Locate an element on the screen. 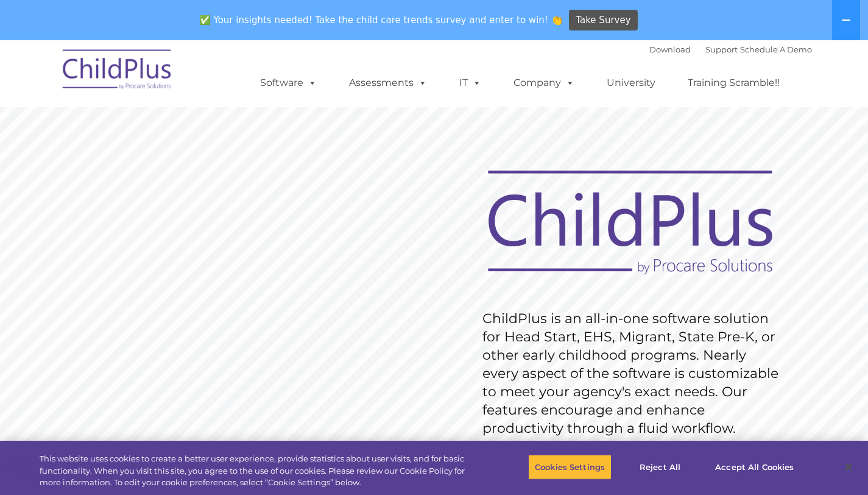 The width and height of the screenshot is (868, 495). a: Company is located at coordinates (544, 83).